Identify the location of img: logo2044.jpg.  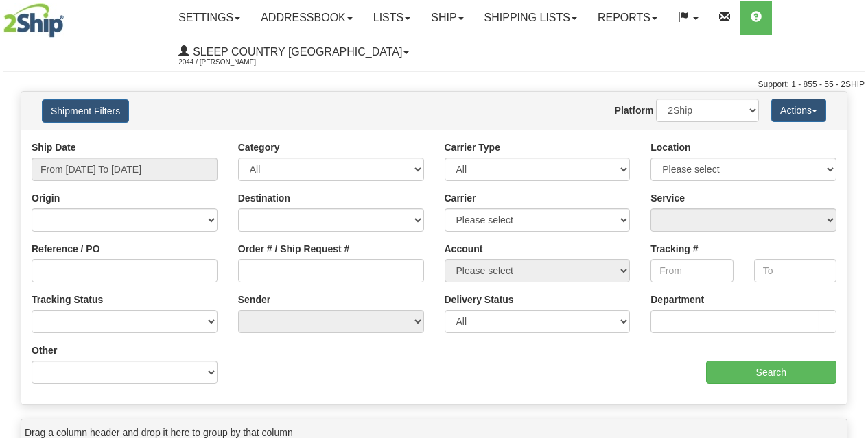
(33, 21).